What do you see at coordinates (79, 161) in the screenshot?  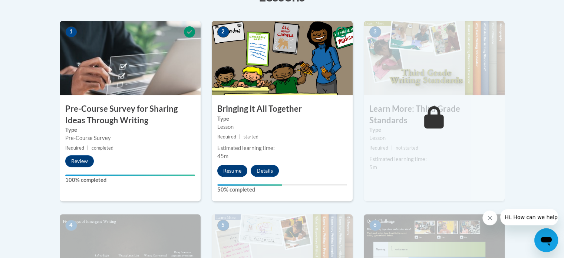 I see `button: Review` at bounding box center [79, 161].